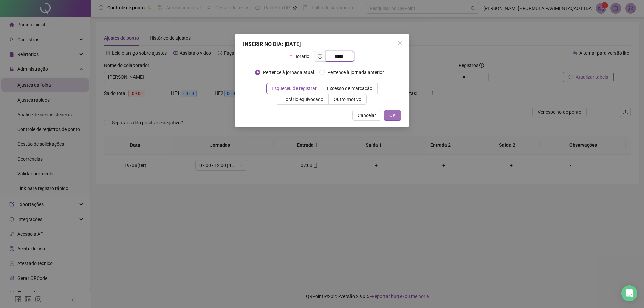 This screenshot has width=644, height=308. I want to click on span: Pertence à jornada atual, so click(288, 73).